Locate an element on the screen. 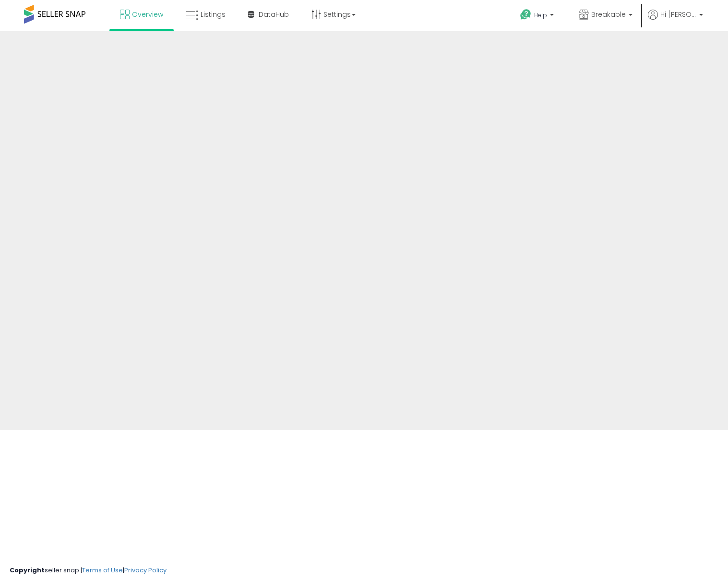 Image resolution: width=728 pixels, height=580 pixels. span: Listings is located at coordinates (213, 15).